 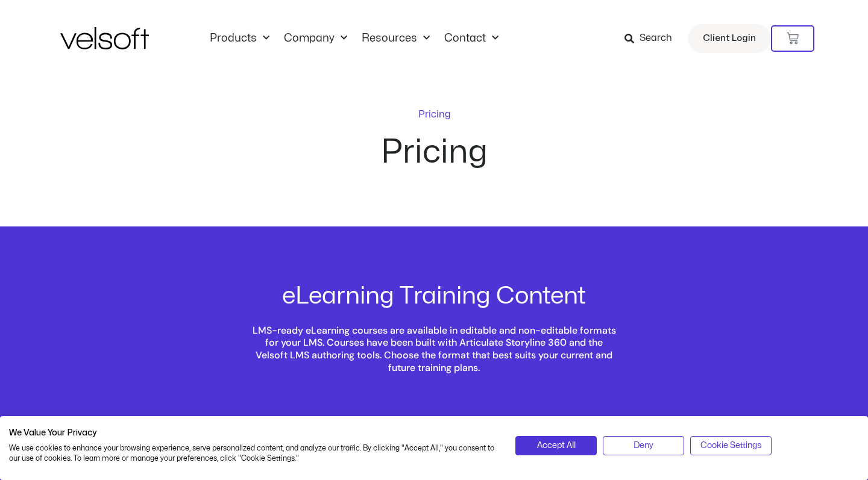 I want to click on span: Client Login, so click(x=730, y=39).